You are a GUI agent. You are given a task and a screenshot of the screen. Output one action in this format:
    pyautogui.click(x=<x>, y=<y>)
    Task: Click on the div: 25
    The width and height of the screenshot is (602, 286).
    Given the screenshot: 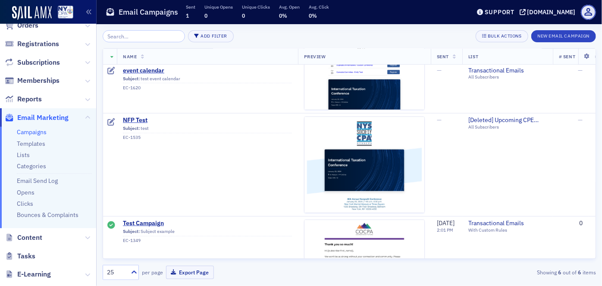 What is the action you would take?
    pyautogui.click(x=116, y=272)
    